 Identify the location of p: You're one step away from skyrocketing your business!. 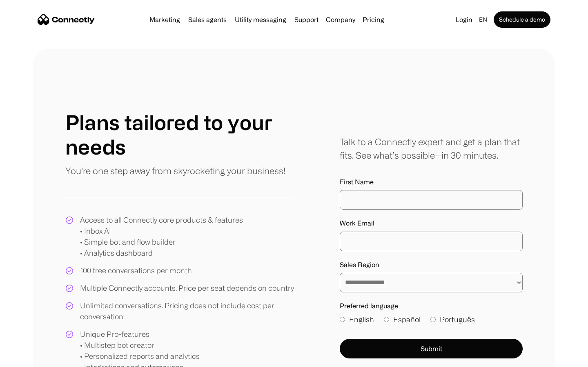
(175, 171).